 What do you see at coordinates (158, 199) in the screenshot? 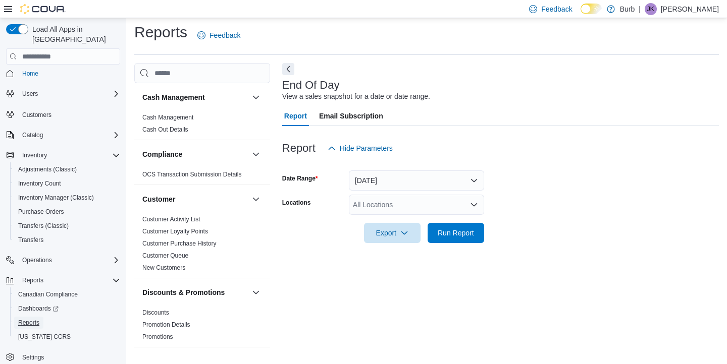
I see `h3: Customer` at bounding box center [158, 199].